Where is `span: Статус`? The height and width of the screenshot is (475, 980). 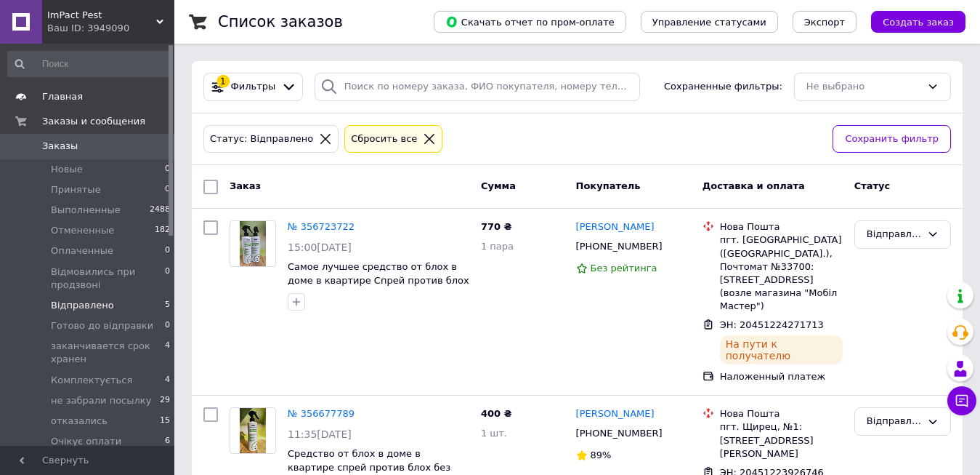 span: Статус is located at coordinates (872, 185).